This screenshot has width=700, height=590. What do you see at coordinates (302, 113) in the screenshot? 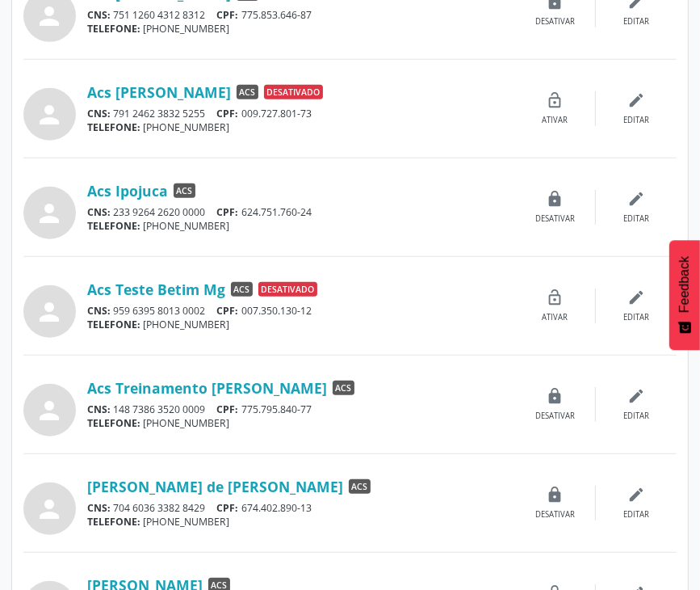
I see `div: 791 2462 3832 5255 009.727.801-73` at bounding box center [302, 113].